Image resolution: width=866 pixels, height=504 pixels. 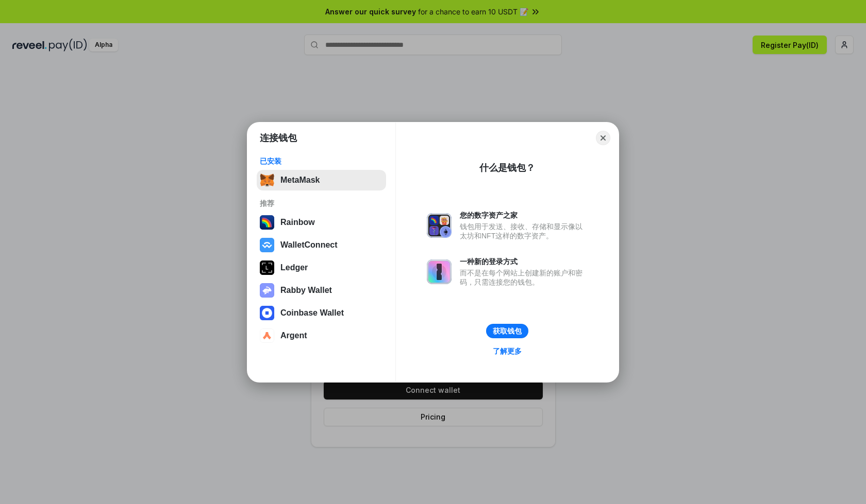 What do you see at coordinates (523, 278) in the screenshot?
I see `div: 而不是在每个网站上创建新的账户和密码，只需连接您的钱包。` at bounding box center [523, 278].